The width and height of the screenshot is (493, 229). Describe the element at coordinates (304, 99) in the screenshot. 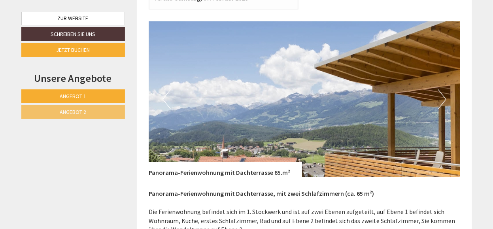

I see `img: image` at that location.